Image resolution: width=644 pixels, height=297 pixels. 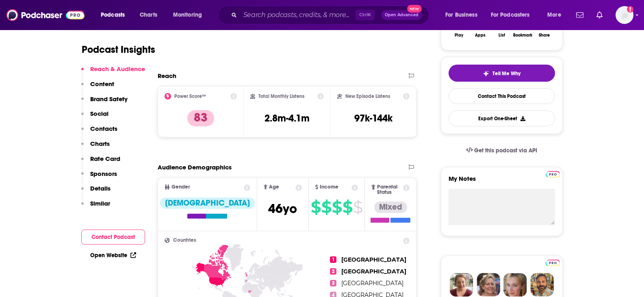 I want to click on h2: Power Score™, so click(x=190, y=96).